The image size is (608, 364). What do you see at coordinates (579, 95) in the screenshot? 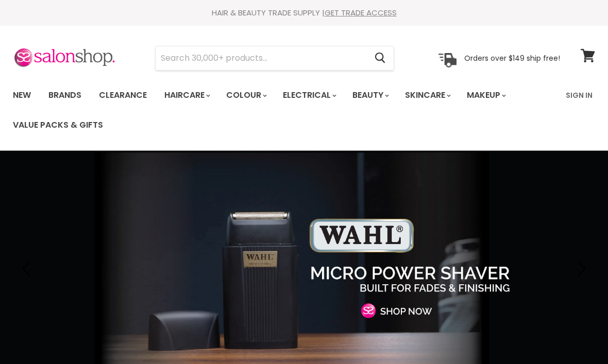
I see `a: Sign In` at bounding box center [579, 95].